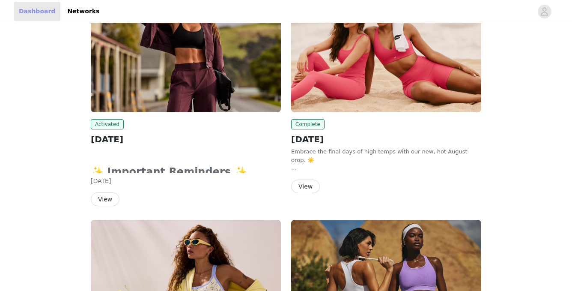 The height and width of the screenshot is (291, 572). Describe the element at coordinates (107, 124) in the screenshot. I see `span: Activated` at that location.